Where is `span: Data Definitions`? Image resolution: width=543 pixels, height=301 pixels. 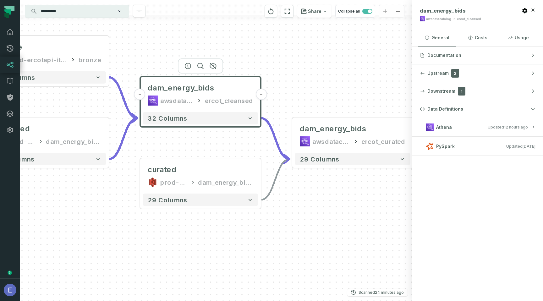
span: Data Definitions is located at coordinates (445, 109).